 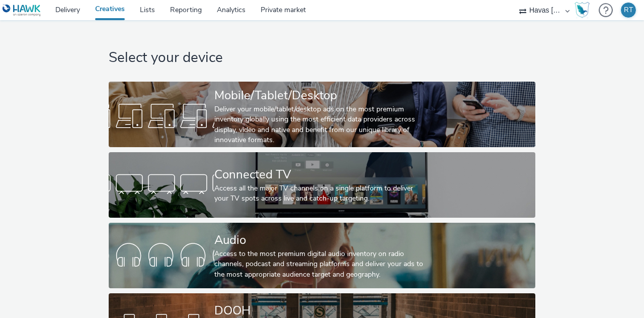 I want to click on div: Deliver your mobile/tablet/desktop ads on the most premium inventory globally using the most effi..., so click(x=320, y=125).